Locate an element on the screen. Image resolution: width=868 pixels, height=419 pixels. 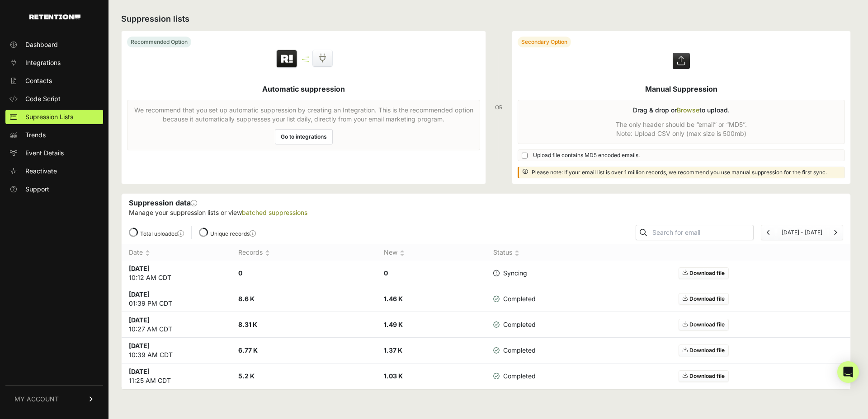
p: Manage your suppression lists or view is located at coordinates (486, 213).